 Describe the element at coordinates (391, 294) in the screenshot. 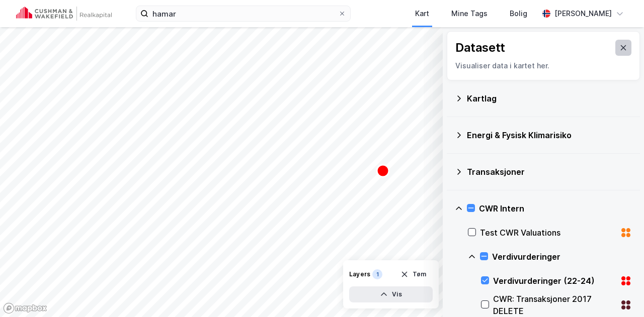

I see `button: Vis` at that location.